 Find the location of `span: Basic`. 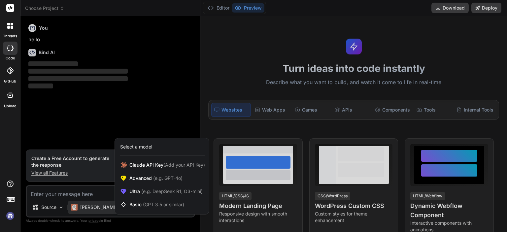

span: Basic is located at coordinates (157, 205).